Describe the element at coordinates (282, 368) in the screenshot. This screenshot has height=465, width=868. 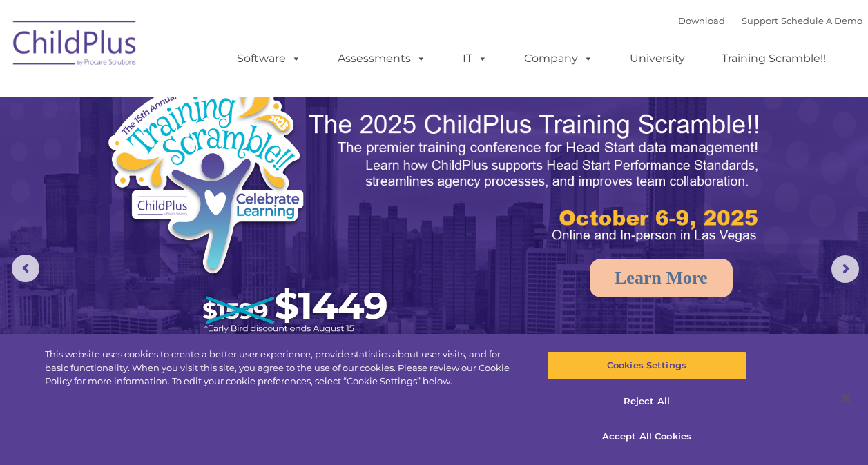
I see `div: This website uses cookies to create a better user experience, provide statistics about user visit...` at that location.